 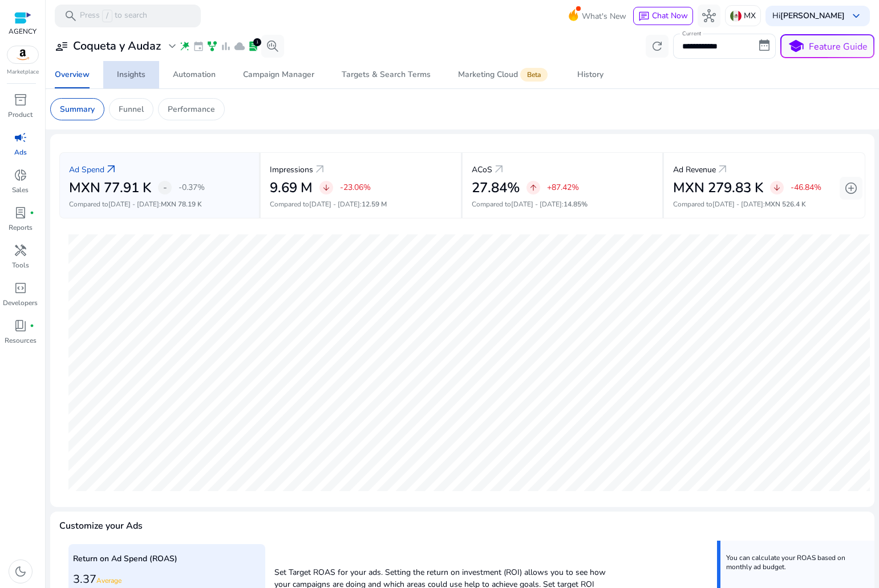 I want to click on p: Return on Ad Spend (ROAS), so click(x=167, y=558).